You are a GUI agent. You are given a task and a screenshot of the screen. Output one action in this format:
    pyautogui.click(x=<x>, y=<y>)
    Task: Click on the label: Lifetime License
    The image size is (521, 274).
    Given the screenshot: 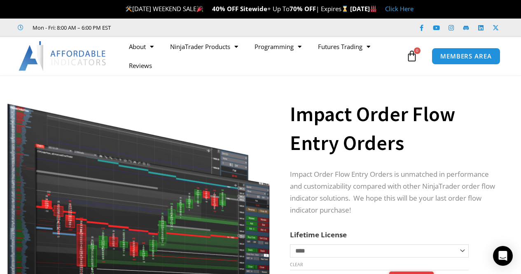 What is the action you would take?
    pyautogui.click(x=319, y=234)
    